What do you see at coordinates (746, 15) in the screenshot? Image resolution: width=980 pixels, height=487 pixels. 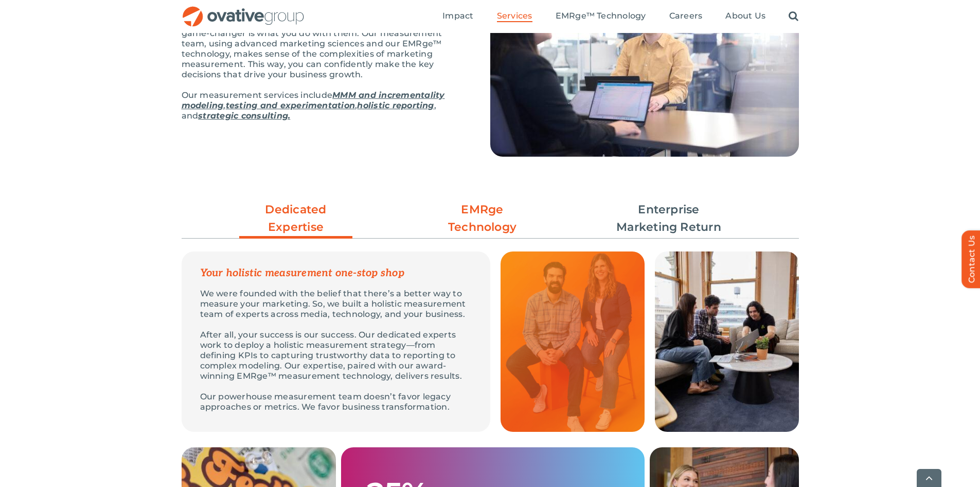 I see `span: About Us` at bounding box center [746, 15].